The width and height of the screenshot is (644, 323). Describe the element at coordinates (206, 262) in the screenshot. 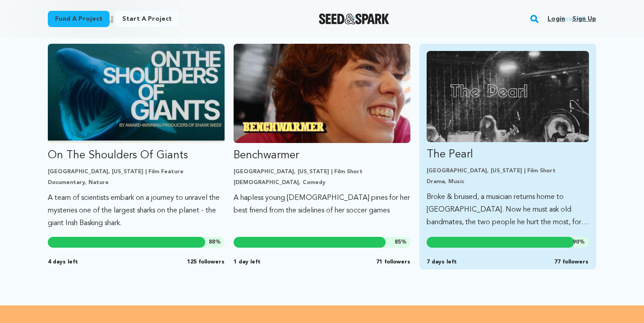

I see `span: 125 followers` at that location.